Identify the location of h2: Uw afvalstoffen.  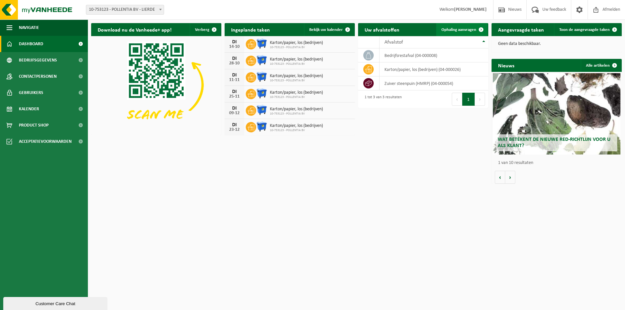
(382, 29).